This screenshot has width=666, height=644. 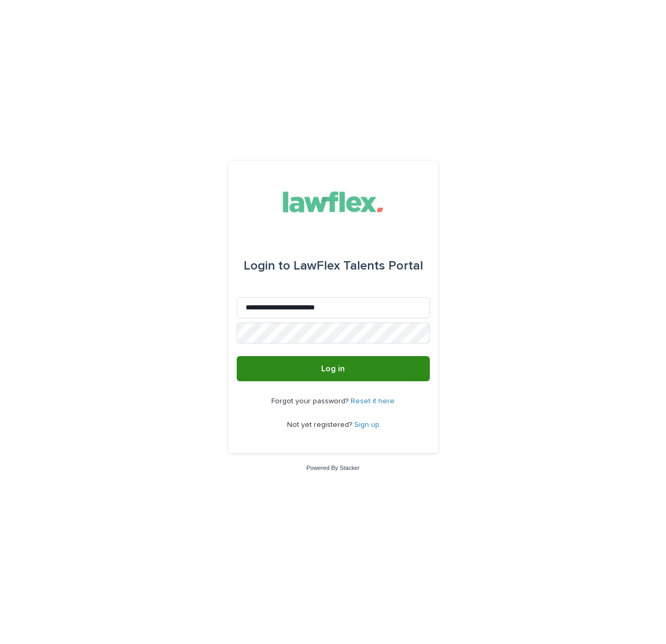 I want to click on img: Gnvw4qrBSHOAfo8VMhG6, so click(x=333, y=202).